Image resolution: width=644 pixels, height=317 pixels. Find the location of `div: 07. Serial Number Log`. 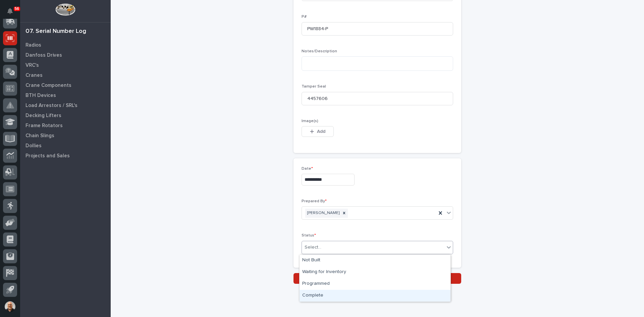

div: 07. Serial Number Log is located at coordinates (56, 32).